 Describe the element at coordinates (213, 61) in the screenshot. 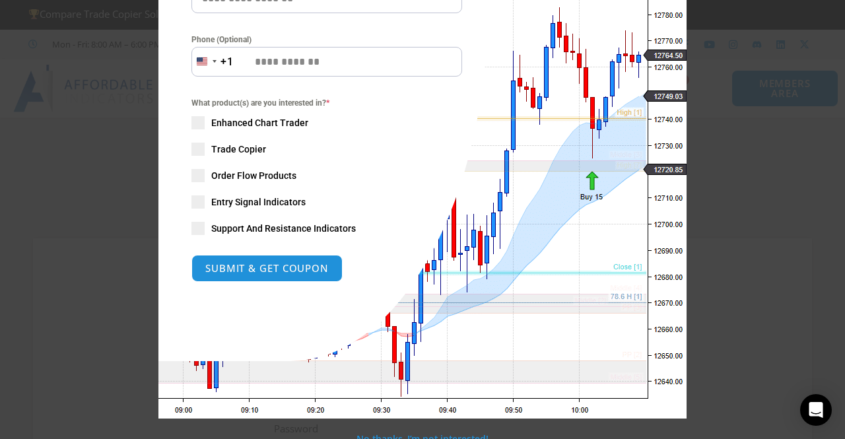

I see `button: Selected country` at that location.